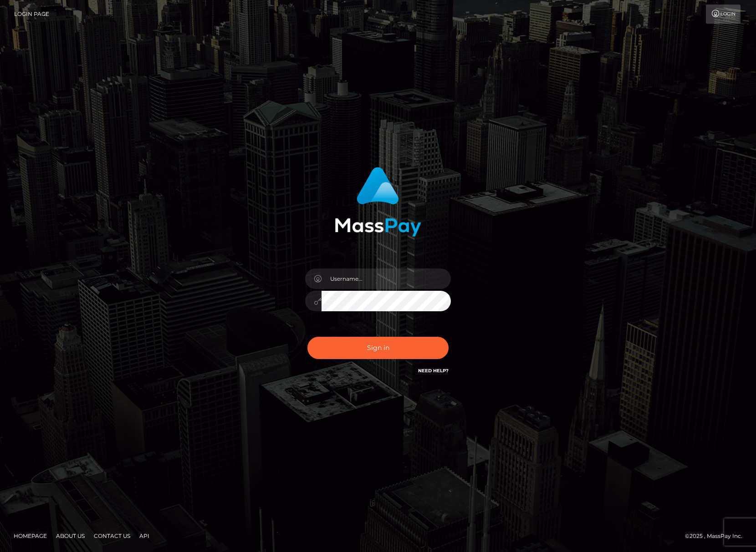 The image size is (756, 552). What do you see at coordinates (31, 14) in the screenshot?
I see `a: Login Page` at bounding box center [31, 14].